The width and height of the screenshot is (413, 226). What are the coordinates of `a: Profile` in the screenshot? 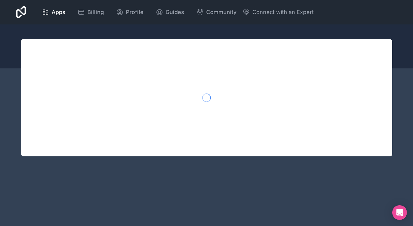 It's located at (130, 12).